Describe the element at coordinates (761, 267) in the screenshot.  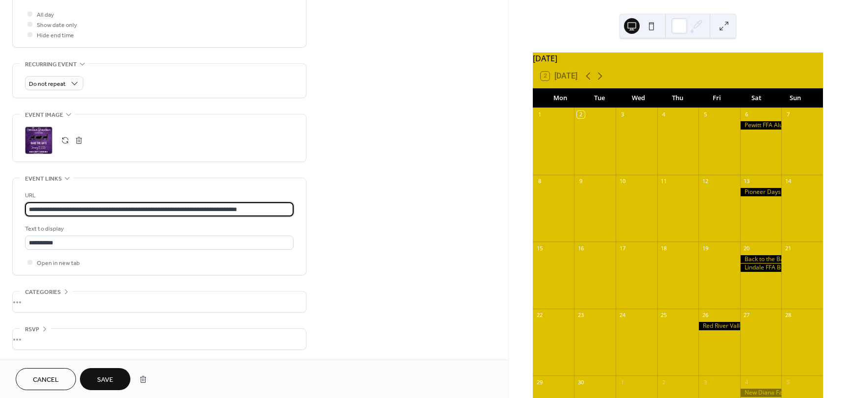
I see `div: Lindale FFA Booster Club Bash` at that location.